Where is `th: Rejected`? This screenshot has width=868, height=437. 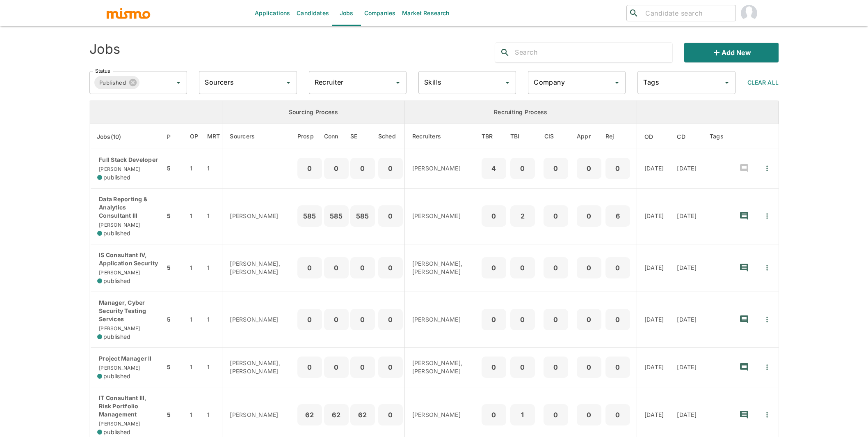
th: Rejected is located at coordinates (620, 136).